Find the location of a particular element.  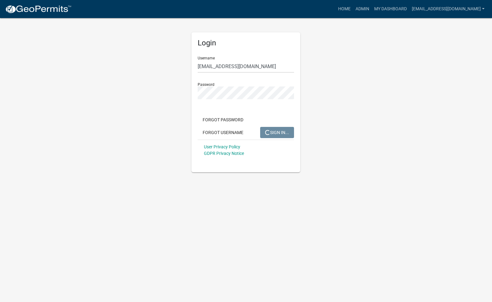

a: Admin is located at coordinates (362, 9).